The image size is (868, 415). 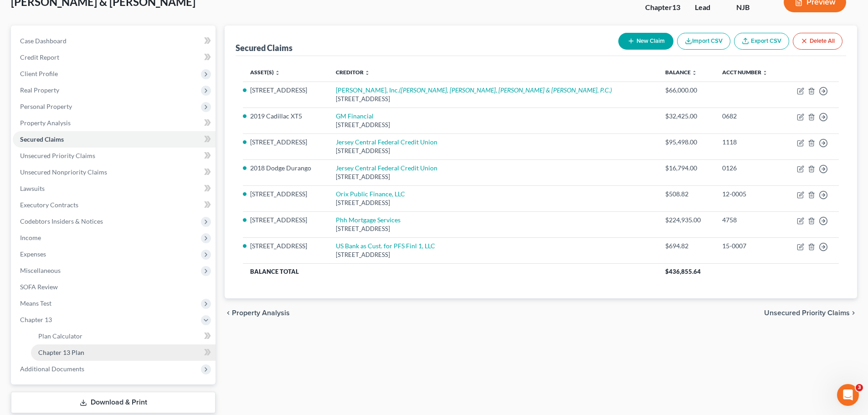 What do you see at coordinates (49, 204) in the screenshot?
I see `span: Executory Contracts` at bounding box center [49, 204].